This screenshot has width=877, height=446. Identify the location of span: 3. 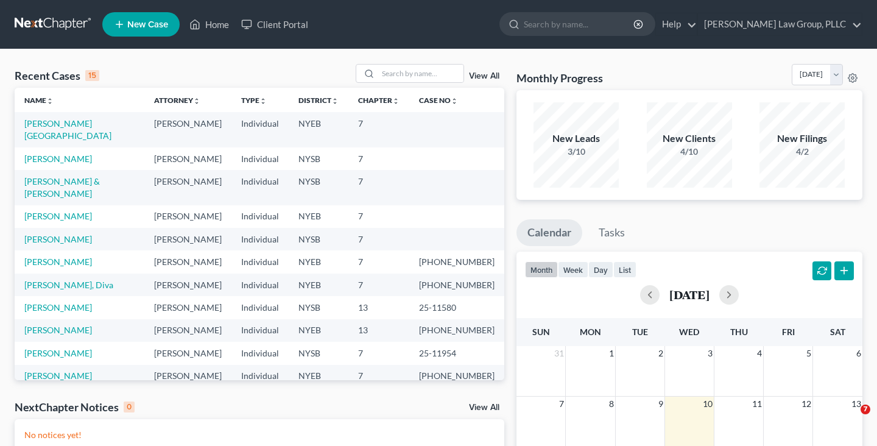
(710, 353).